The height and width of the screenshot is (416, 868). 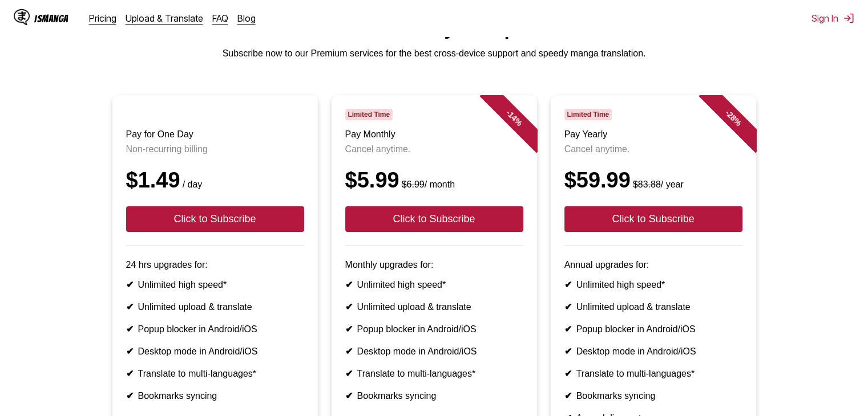 I want to click on small: / month, so click(x=427, y=184).